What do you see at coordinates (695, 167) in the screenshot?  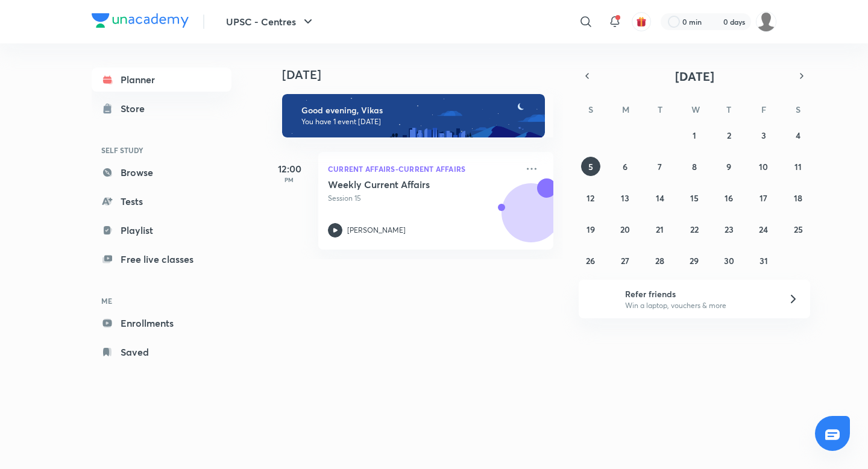 I see `abbr: October 8, 2025` at bounding box center [695, 167].